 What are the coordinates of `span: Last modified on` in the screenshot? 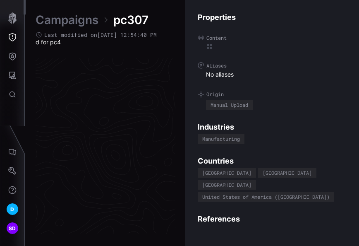 It's located at (101, 35).